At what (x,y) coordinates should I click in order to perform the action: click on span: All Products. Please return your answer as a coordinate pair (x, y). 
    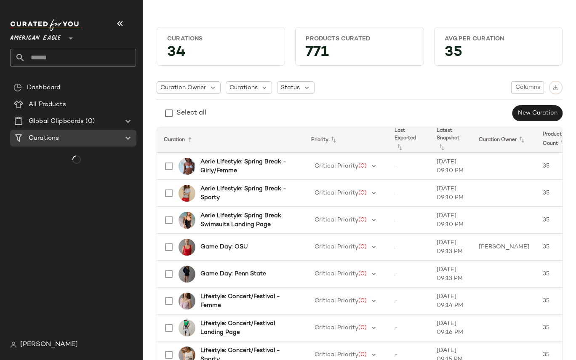
    Looking at the image, I should click on (47, 104).